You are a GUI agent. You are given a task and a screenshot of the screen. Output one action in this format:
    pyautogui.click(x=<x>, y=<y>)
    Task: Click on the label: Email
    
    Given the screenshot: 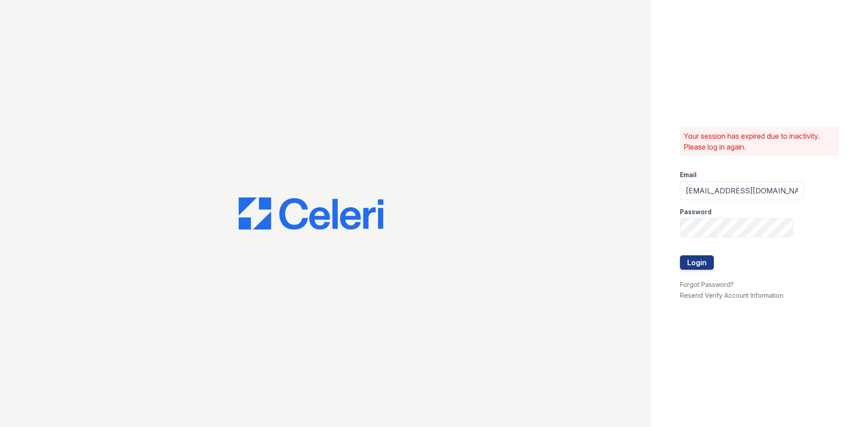 What is the action you would take?
    pyautogui.click(x=688, y=175)
    